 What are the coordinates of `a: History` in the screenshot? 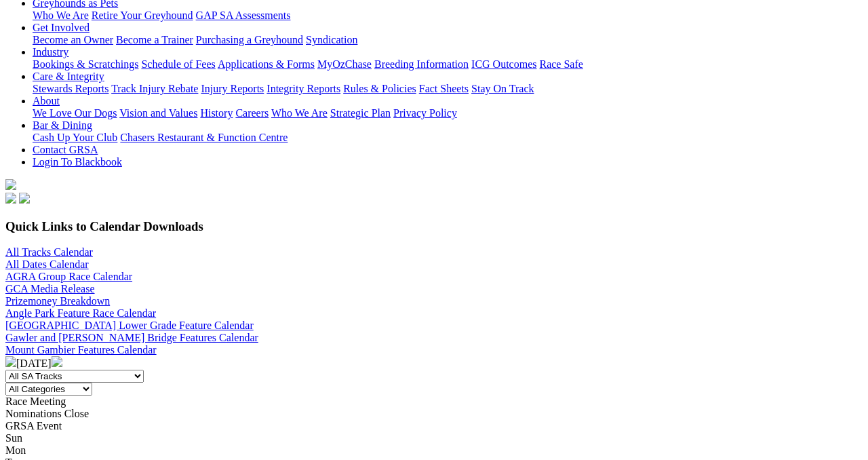 It's located at (217, 112).